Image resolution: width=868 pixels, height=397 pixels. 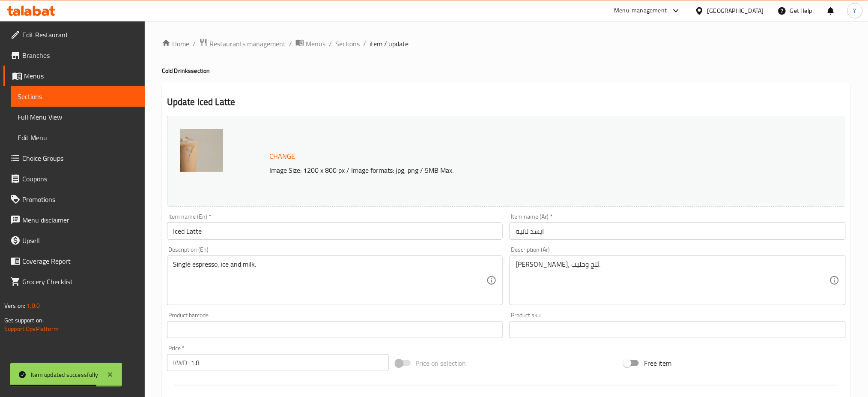 What do you see at coordinates (180, 362) in the screenshot?
I see `p: KWD` at bounding box center [180, 362].